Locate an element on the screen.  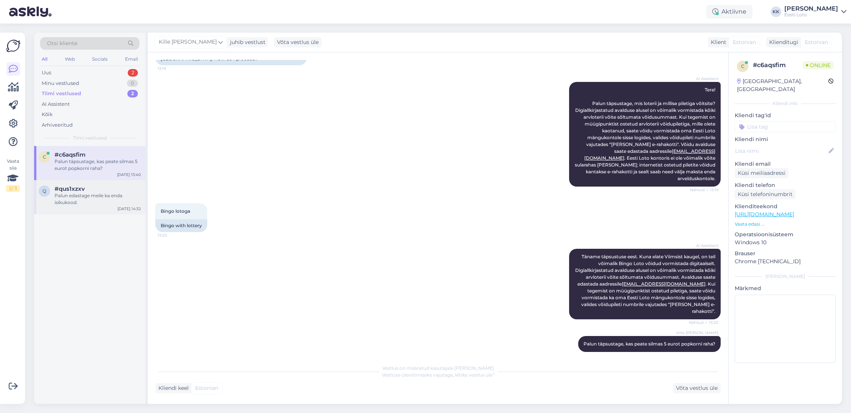
p: Vaata edasi ... is located at coordinates (785, 224).